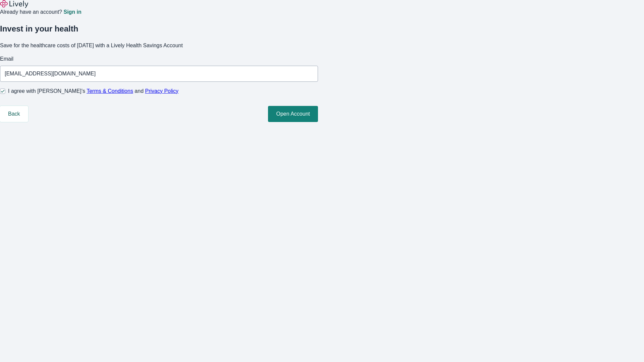  I want to click on a: Sign in, so click(72, 12).